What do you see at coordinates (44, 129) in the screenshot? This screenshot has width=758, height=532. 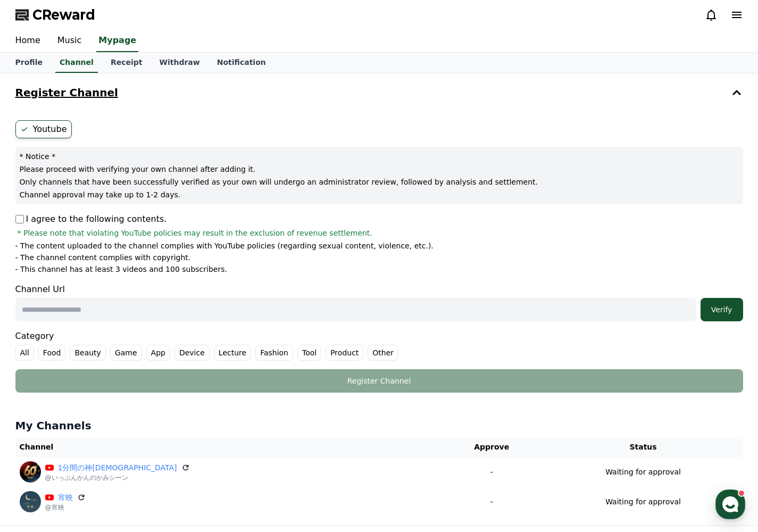 I see `label: Youtube` at bounding box center [44, 129].